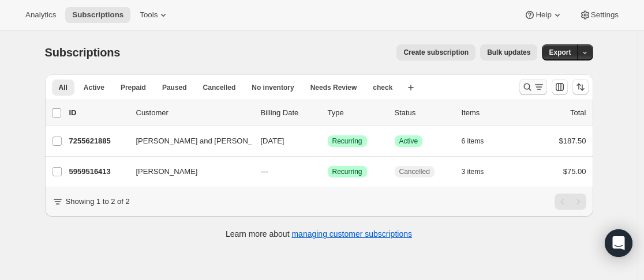 This screenshot has height=280, width=644. Describe the element at coordinates (411, 88) in the screenshot. I see `button: Create new view` at that location.